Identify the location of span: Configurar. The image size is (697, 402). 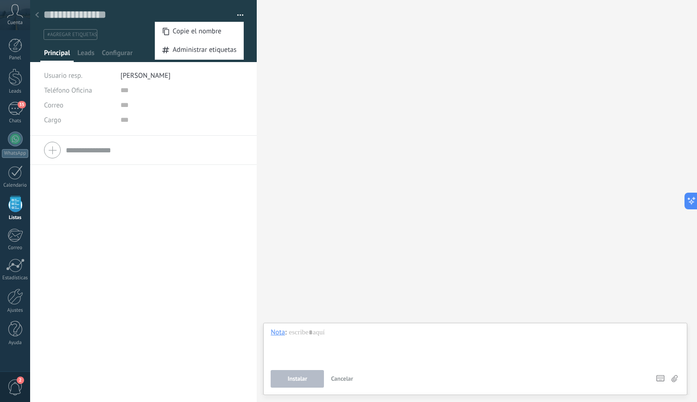
(117, 55).